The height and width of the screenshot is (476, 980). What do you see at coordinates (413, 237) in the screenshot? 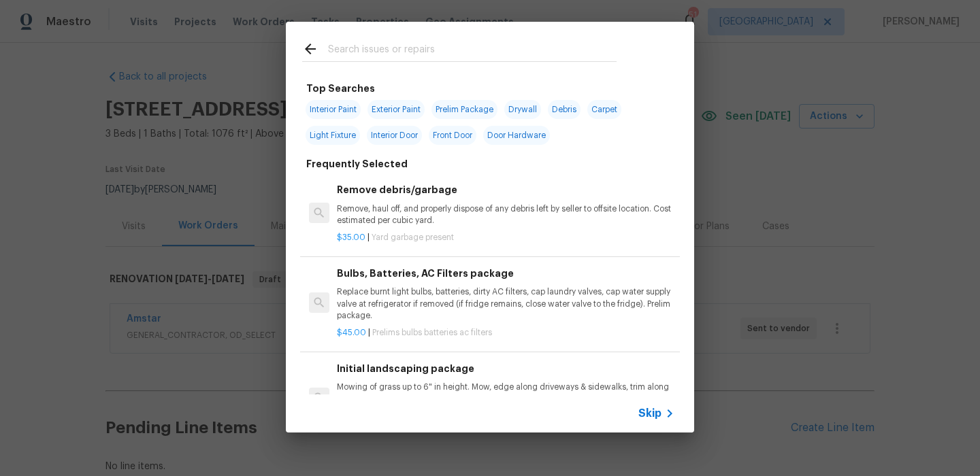
I see `span: Yard garbage present` at bounding box center [413, 237].